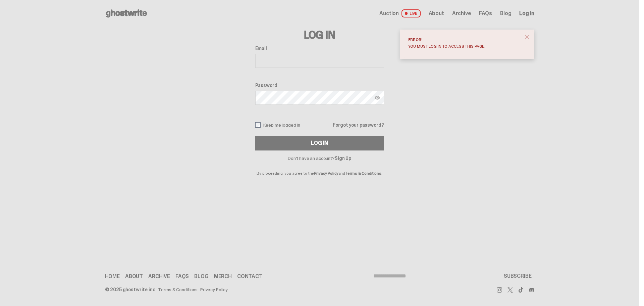  Describe the element at coordinates (377, 98) in the screenshot. I see `img: Show password` at that location.